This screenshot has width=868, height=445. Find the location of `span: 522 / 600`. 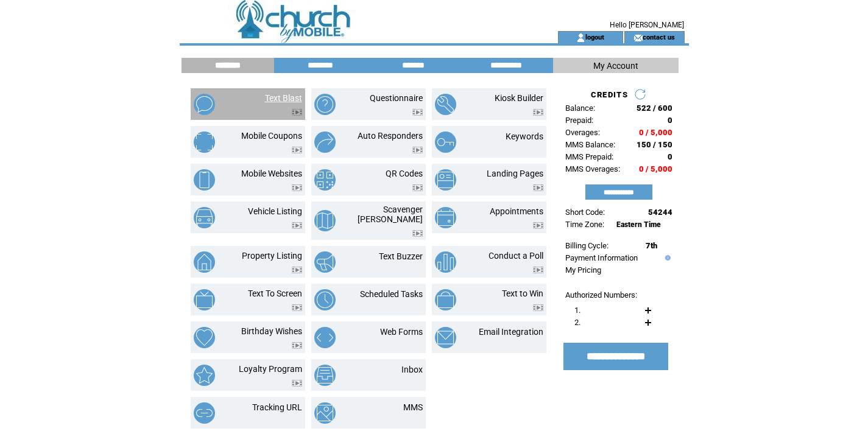

span: 522 / 600 is located at coordinates (654, 108).